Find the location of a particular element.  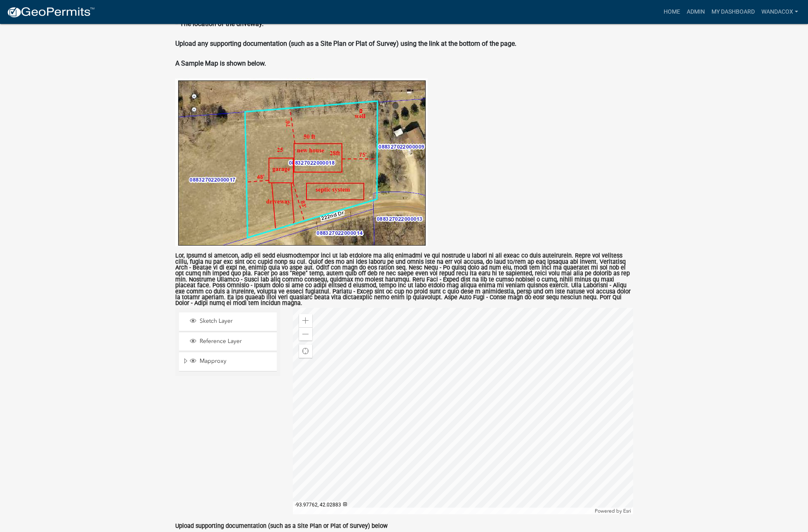

div: Mapproxy is located at coordinates (231, 361).